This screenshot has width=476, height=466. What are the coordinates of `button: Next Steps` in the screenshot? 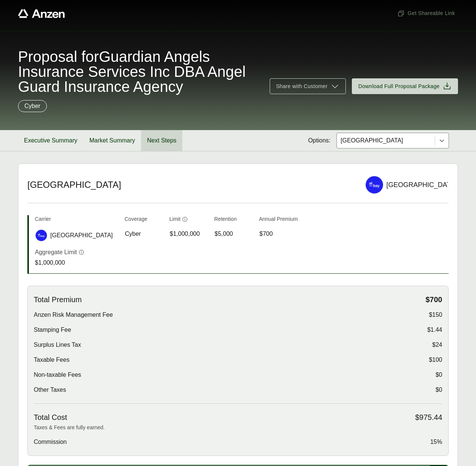 It's located at (162, 140).